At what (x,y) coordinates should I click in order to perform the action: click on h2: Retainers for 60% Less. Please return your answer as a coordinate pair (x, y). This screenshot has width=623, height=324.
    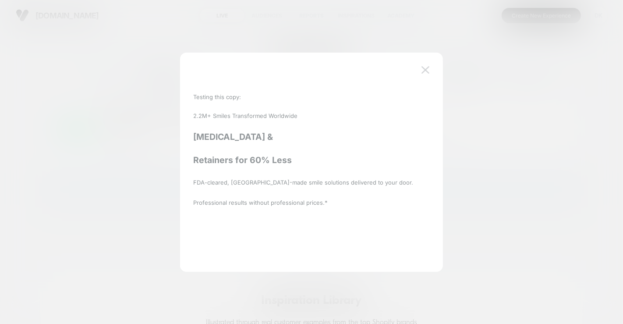
    Looking at the image, I should click on (242, 160).